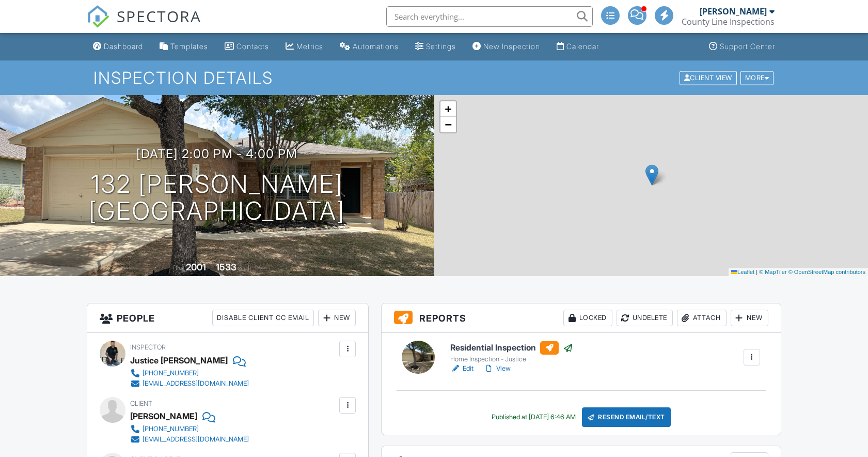 This screenshot has width=868, height=457. I want to click on a: Metrics, so click(304, 46).